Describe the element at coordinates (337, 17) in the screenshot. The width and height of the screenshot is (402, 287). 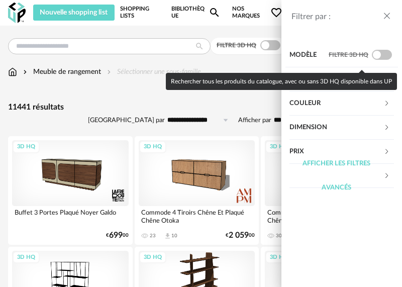
I see `div: Filtrer par :` at that location.